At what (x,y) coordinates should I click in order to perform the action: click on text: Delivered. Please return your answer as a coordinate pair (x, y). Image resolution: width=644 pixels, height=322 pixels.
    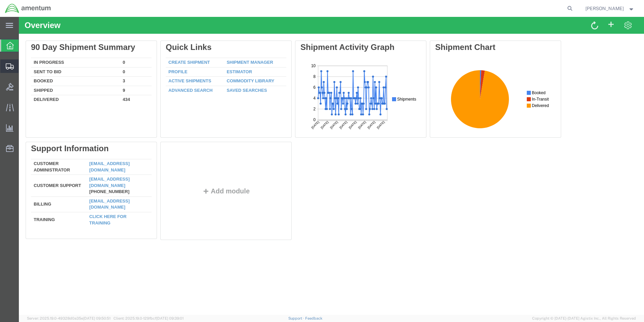
    Looking at the image, I should click on (105, 45).